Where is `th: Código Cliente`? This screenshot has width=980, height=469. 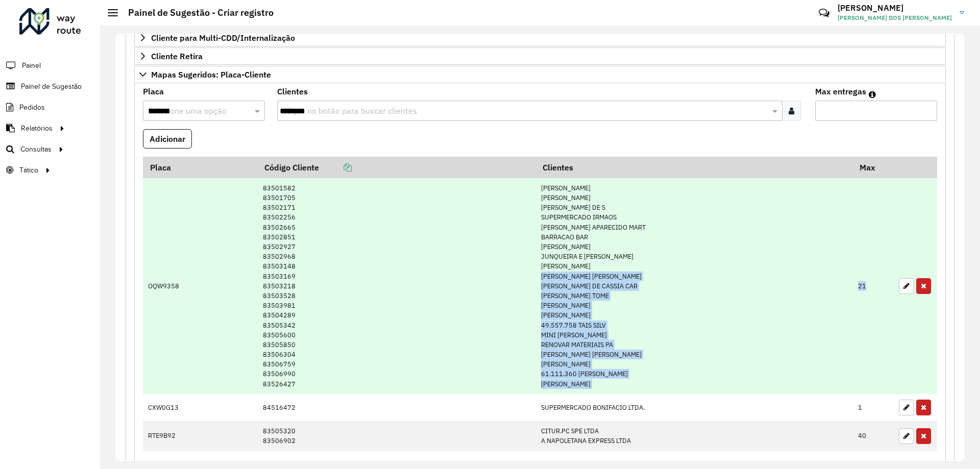
th: Código Cliente is located at coordinates (397, 168).